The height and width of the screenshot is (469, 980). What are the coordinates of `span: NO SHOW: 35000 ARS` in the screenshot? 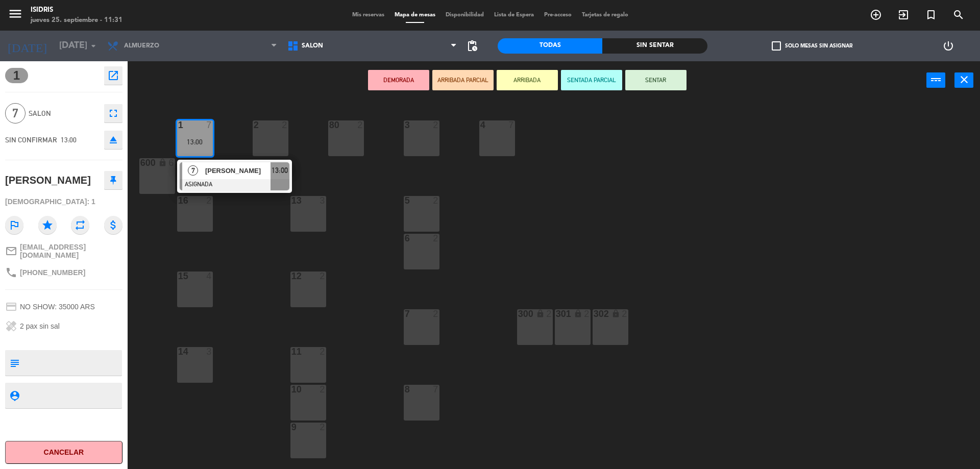 It's located at (57, 307).